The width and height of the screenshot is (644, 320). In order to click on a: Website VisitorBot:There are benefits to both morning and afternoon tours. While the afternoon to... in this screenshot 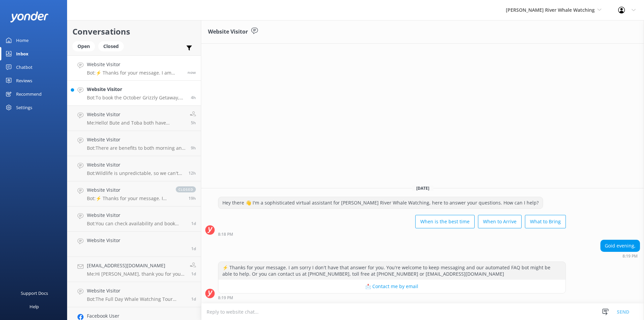, I will do `click(134, 143)`.